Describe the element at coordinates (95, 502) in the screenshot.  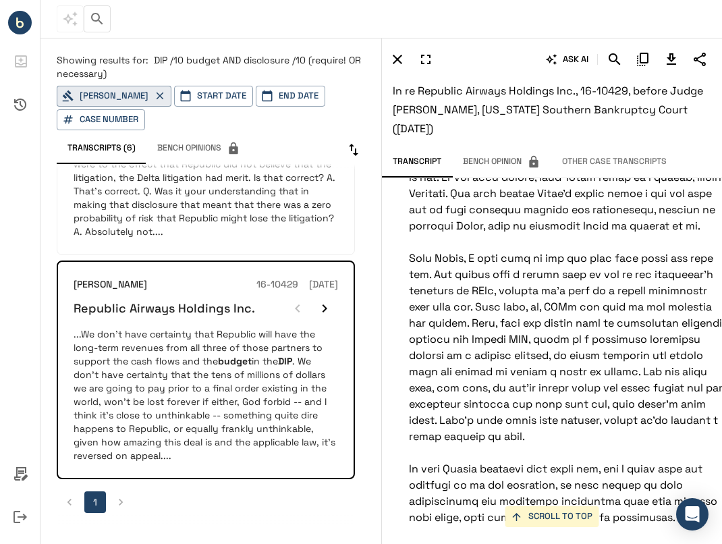
I see `button: page 1` at that location.